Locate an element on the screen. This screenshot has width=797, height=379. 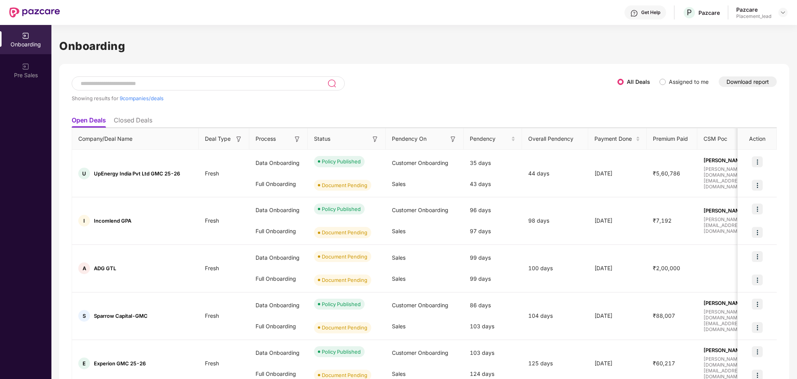
div: S is located at coordinates (84, 316).